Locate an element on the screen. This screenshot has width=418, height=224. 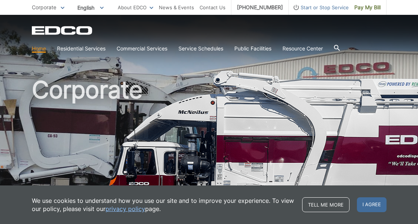
a: Contact Us is located at coordinates (213, 7).